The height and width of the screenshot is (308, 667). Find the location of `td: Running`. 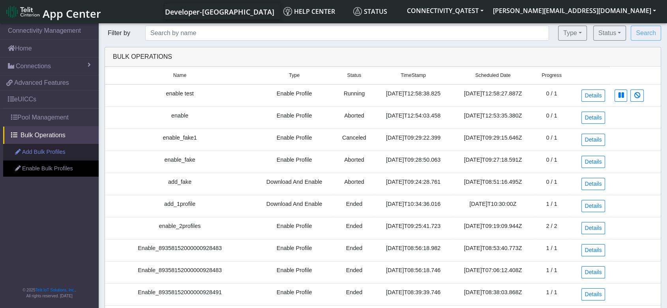

td: Running is located at coordinates (354, 96).